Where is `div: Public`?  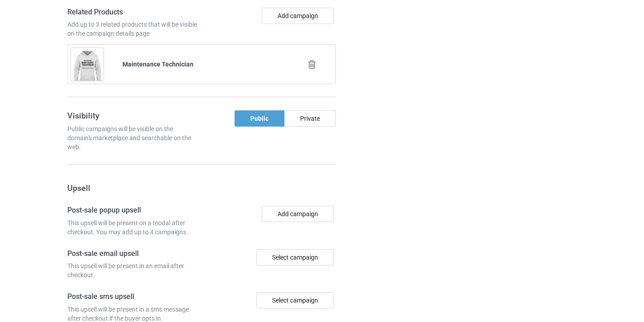
div: Public is located at coordinates (259, 118).